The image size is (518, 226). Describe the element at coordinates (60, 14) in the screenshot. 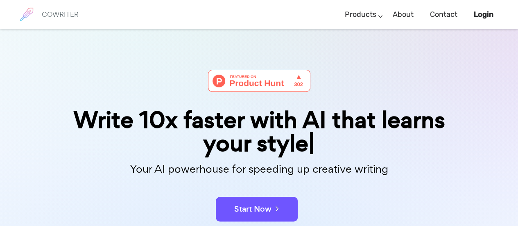

I see `h6: COWRITER` at that location.